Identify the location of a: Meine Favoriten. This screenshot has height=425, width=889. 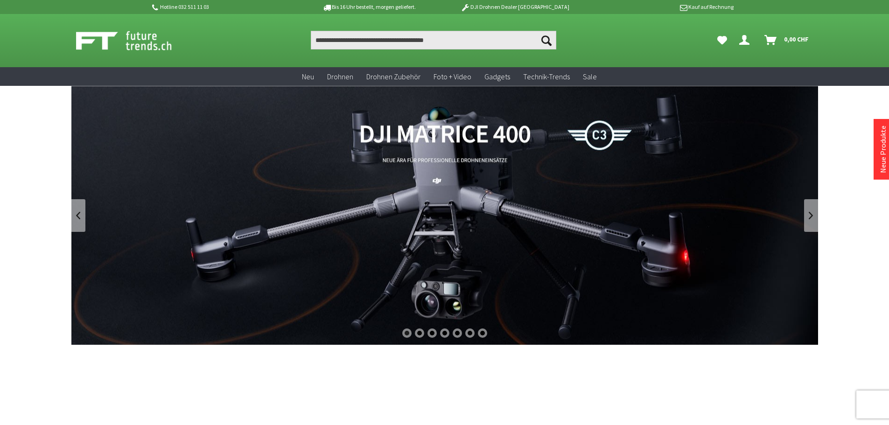
(722, 40).